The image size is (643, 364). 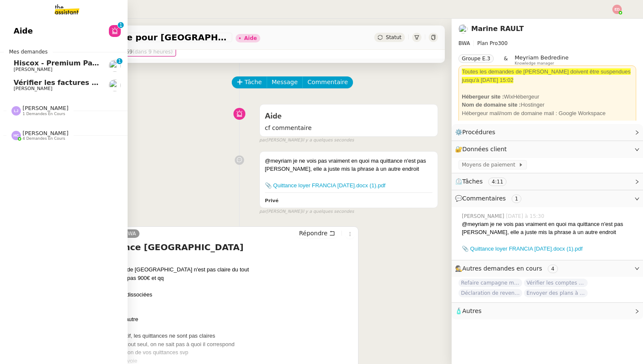 I want to click on div: 💬Commentaires 1, so click(x=547, y=198).